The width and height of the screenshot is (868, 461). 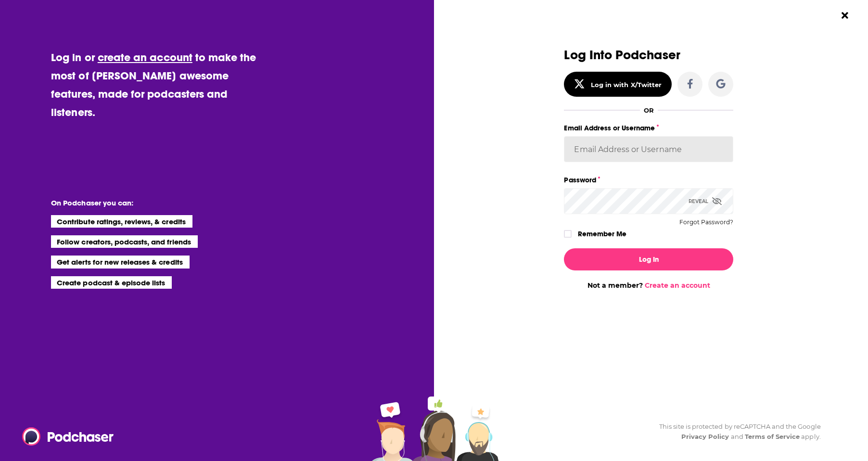 I want to click on button: Log in with X/Twitter, so click(x=618, y=84).